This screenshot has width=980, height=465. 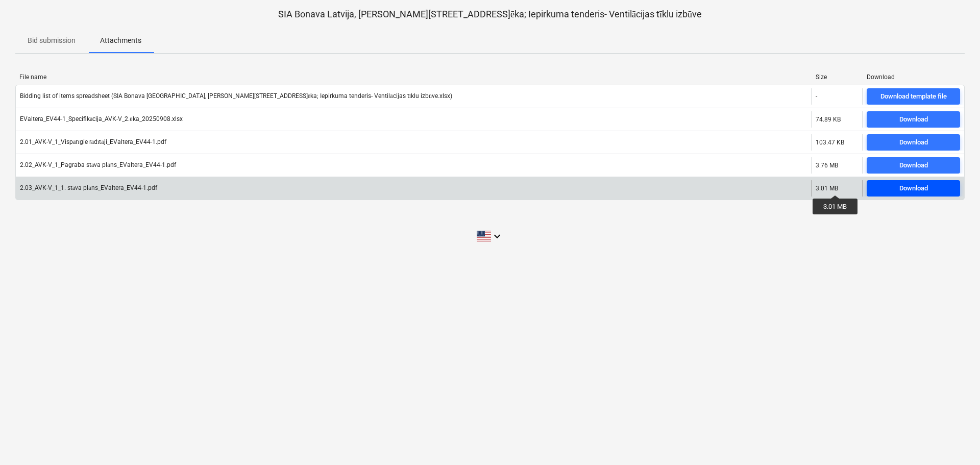 What do you see at coordinates (413, 77) in the screenshot?
I see `div: File name` at bounding box center [413, 77].